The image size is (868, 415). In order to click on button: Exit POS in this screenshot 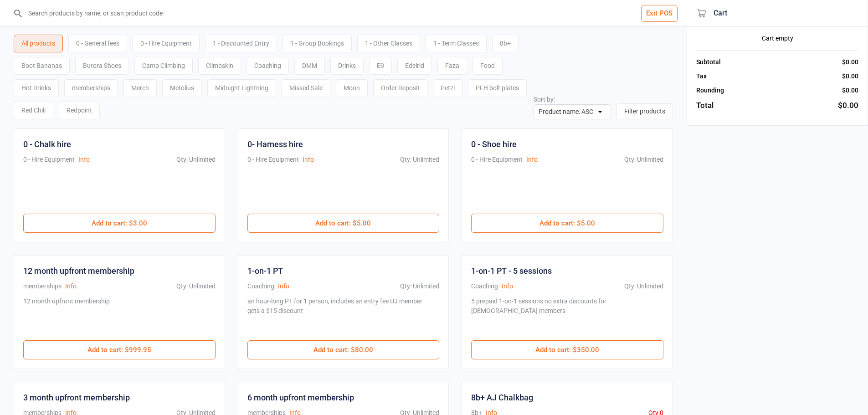, I will do `click(659, 13)`.